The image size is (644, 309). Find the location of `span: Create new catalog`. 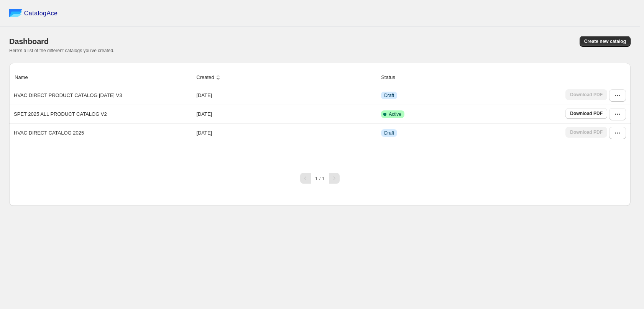

span: Create new catalog is located at coordinates (605, 41).